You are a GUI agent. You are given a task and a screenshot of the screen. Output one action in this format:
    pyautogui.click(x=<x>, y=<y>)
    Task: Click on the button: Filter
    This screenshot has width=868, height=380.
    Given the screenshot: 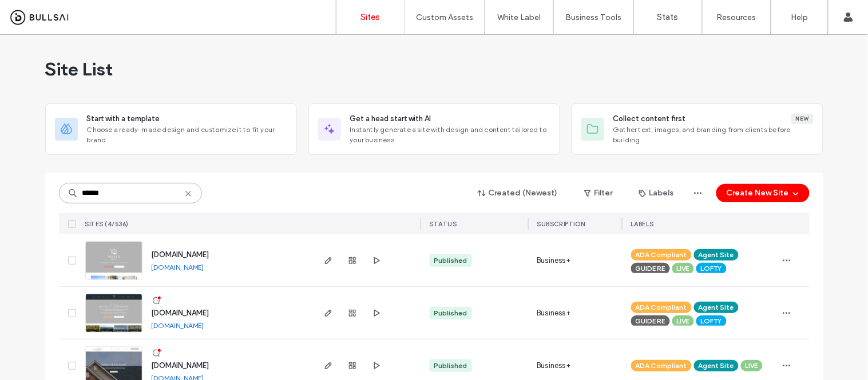 What is the action you would take?
    pyautogui.click(x=599, y=193)
    